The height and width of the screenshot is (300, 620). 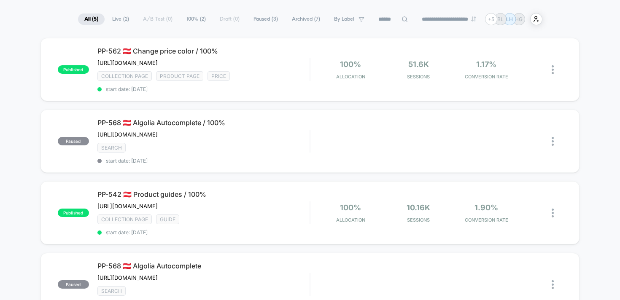 What do you see at coordinates (487, 64) in the screenshot?
I see `span: 1.17%` at bounding box center [487, 64].